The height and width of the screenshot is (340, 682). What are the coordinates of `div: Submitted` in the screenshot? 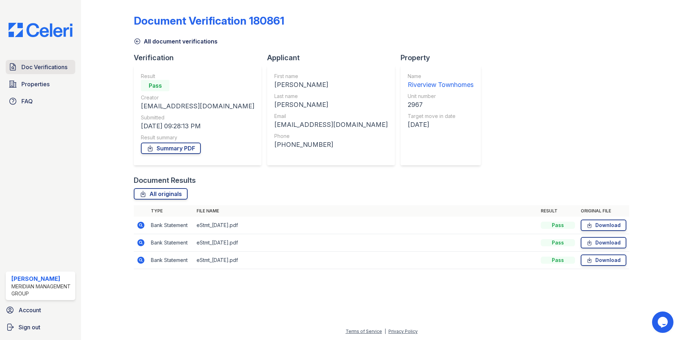 It's located at (198, 118).